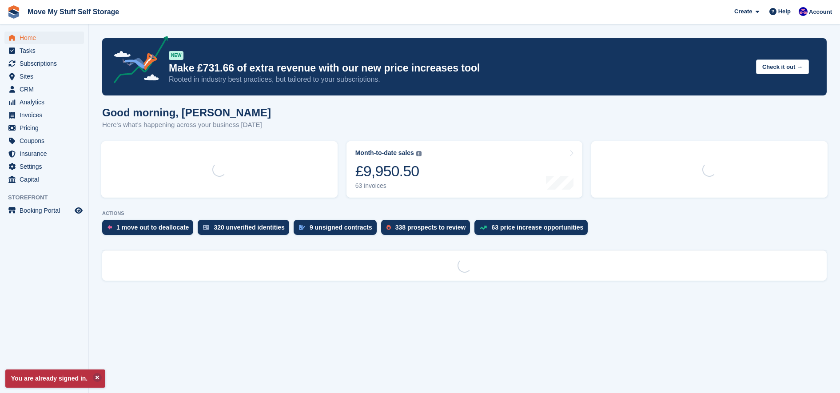  What do you see at coordinates (14, 12) in the screenshot?
I see `img: stora-icon-8386f47178a22dfd0bd8f6a31ec36ba5ce8667c1dd55bd0f319d3a0aa187defe.svg` at bounding box center [14, 12].